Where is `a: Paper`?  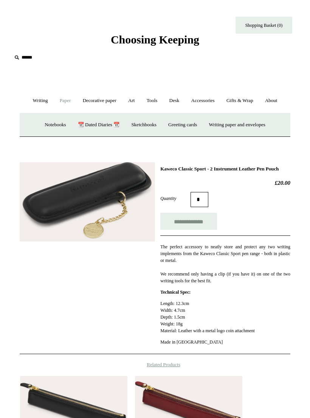
a: Paper is located at coordinates (65, 101).